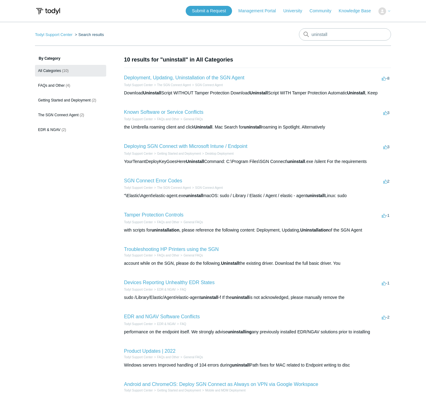  I want to click on a: Android and ChromeOS: Deploy SGN Connect as Always on VPN via Google Workspace, so click(221, 384).